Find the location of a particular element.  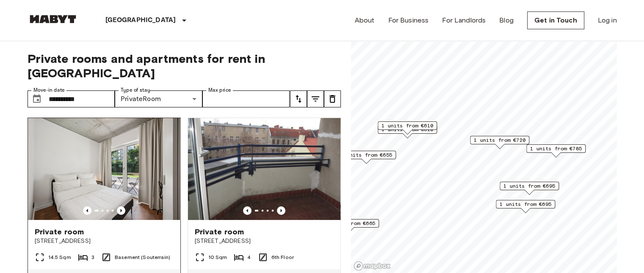

label: Type of stay is located at coordinates (135, 90).